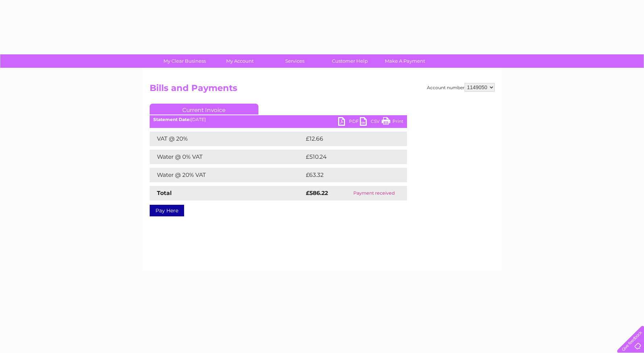  I want to click on td: £63.32, so click(348, 175).